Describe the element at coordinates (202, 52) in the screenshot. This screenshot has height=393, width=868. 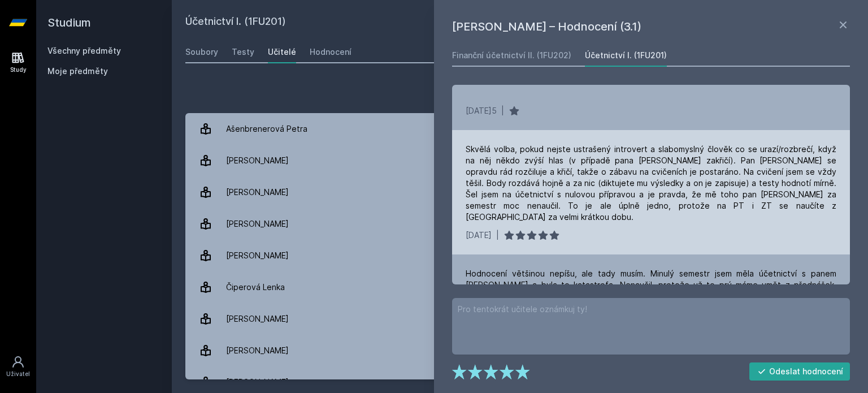
I see `a: Soubory` at that location.